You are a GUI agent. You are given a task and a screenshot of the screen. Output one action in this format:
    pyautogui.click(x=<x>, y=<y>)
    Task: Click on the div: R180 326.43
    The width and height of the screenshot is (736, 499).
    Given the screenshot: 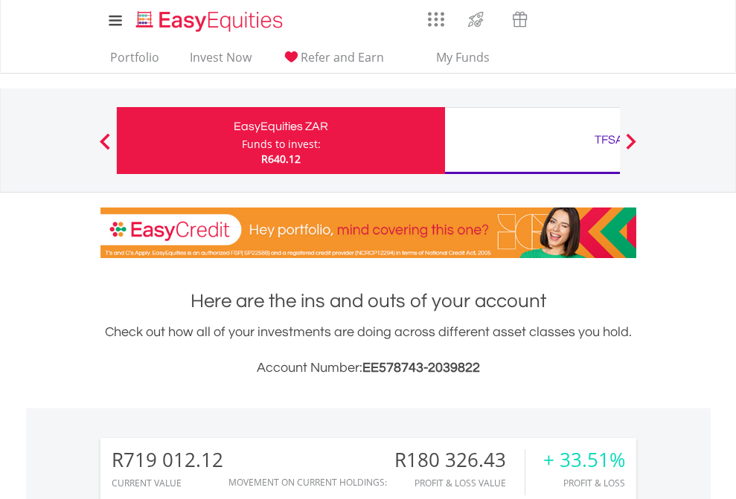 What is the action you would take?
    pyautogui.click(x=459, y=460)
    